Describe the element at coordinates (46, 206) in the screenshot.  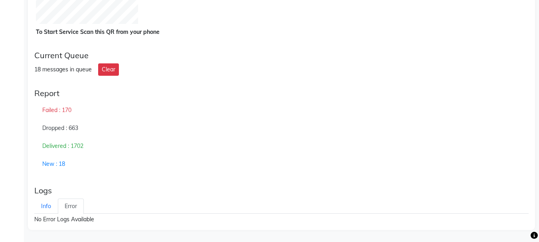
I see `a: Info` at that location.